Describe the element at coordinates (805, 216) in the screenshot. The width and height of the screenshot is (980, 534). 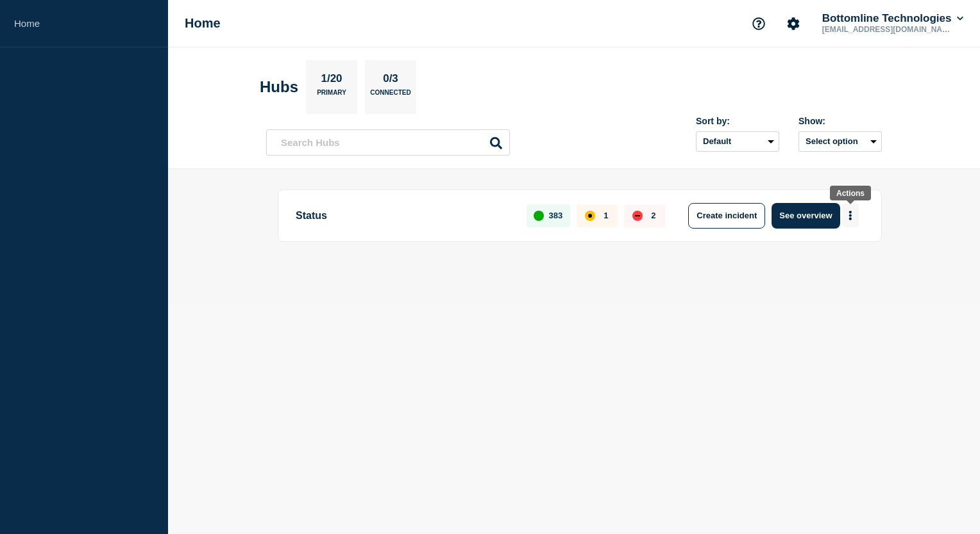
I see `button: See overview` at that location.